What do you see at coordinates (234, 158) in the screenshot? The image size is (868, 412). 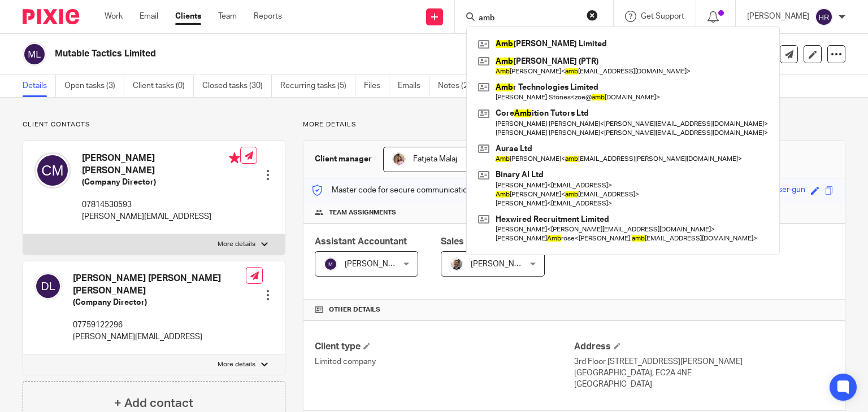 I see `i: Primary` at bounding box center [234, 158].